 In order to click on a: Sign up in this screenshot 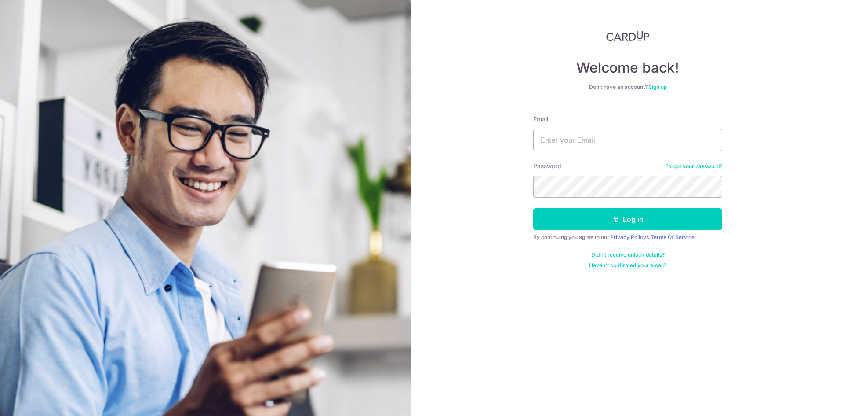, I will do `click(658, 87)`.